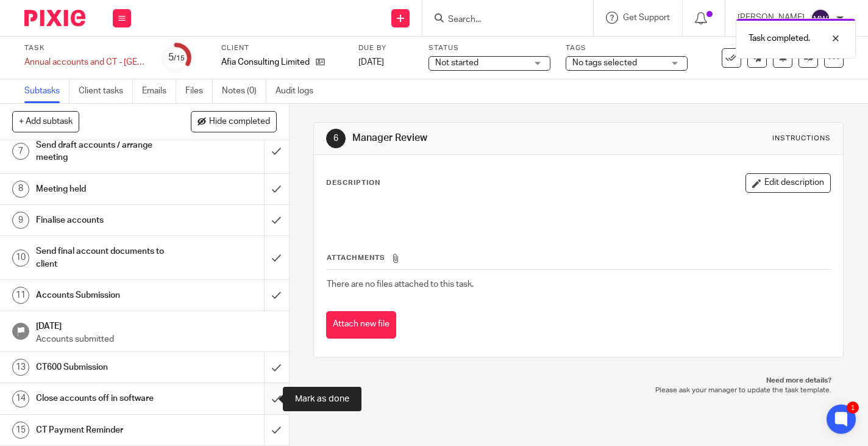 This screenshot has height=446, width=868. What do you see at coordinates (176, 57) in the screenshot?
I see `div: 5` at bounding box center [176, 57].